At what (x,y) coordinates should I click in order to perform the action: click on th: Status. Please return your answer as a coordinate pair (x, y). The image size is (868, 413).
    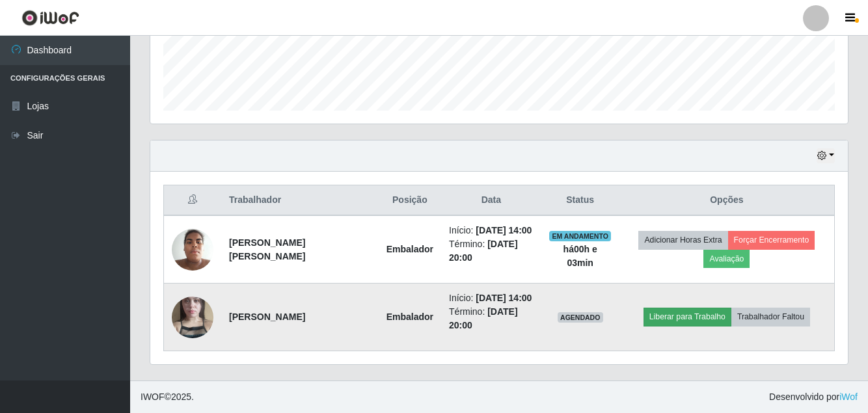
    Looking at the image, I should click on (581, 200).